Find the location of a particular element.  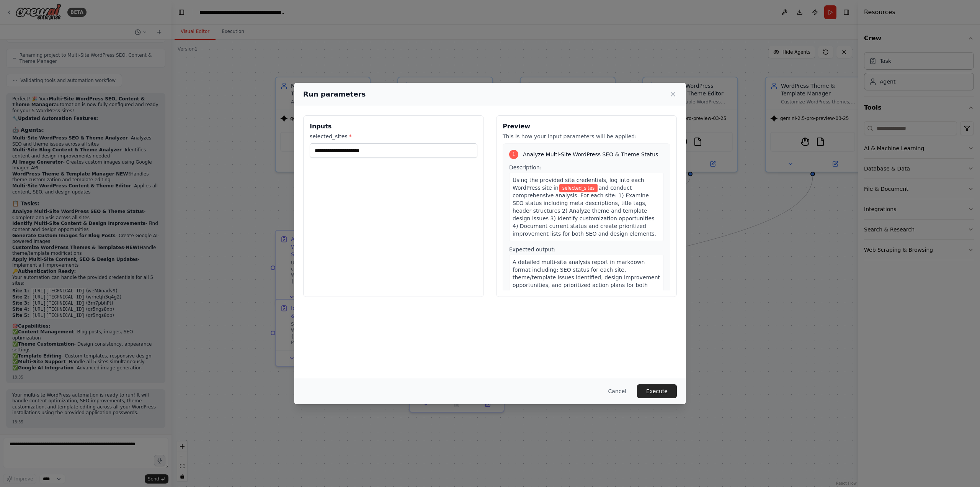

label: selected_sites is located at coordinates (393, 137).